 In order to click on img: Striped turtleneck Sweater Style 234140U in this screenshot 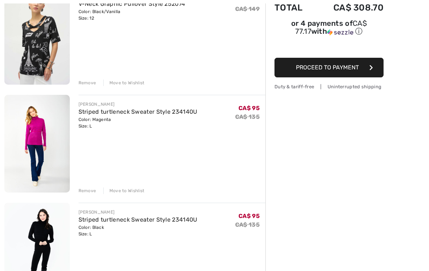, I will do `click(37, 144)`.